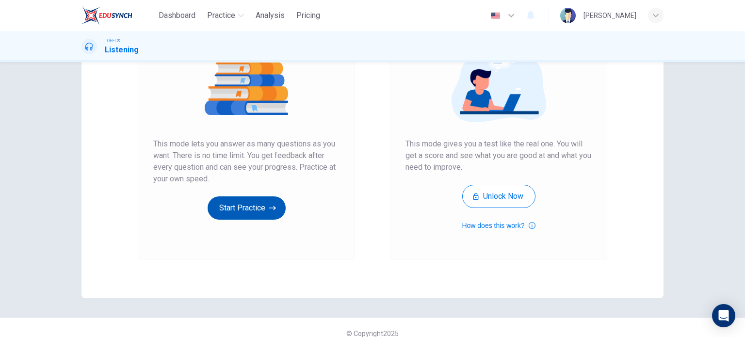  Describe the element at coordinates (498, 225) in the screenshot. I see `button: How does this work?` at that location.